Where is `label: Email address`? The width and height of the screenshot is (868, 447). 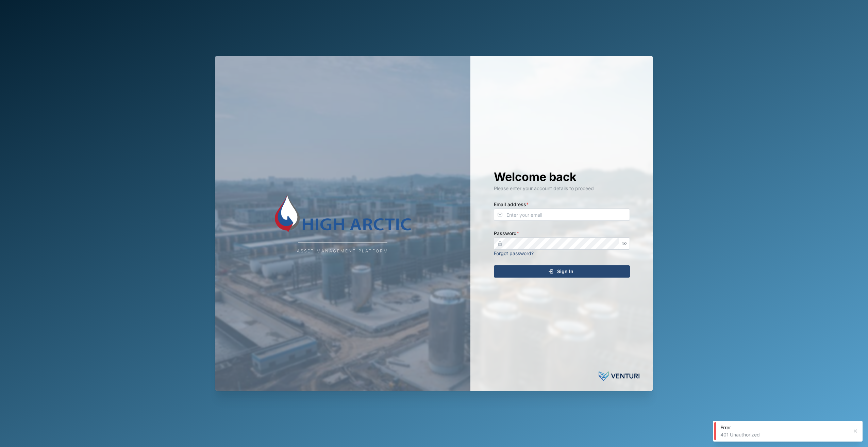
label: Email address is located at coordinates (511, 204).